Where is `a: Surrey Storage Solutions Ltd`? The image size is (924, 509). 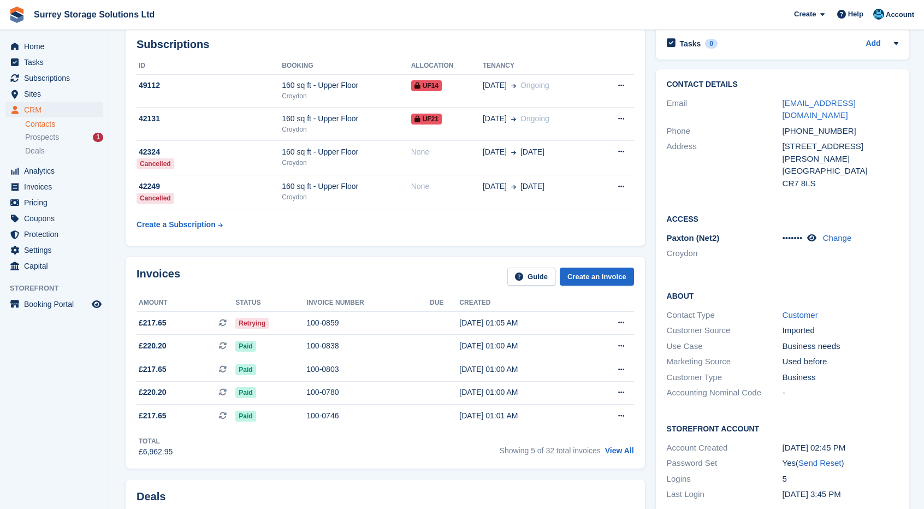
a: Surrey Storage Solutions Ltd is located at coordinates (94, 14).